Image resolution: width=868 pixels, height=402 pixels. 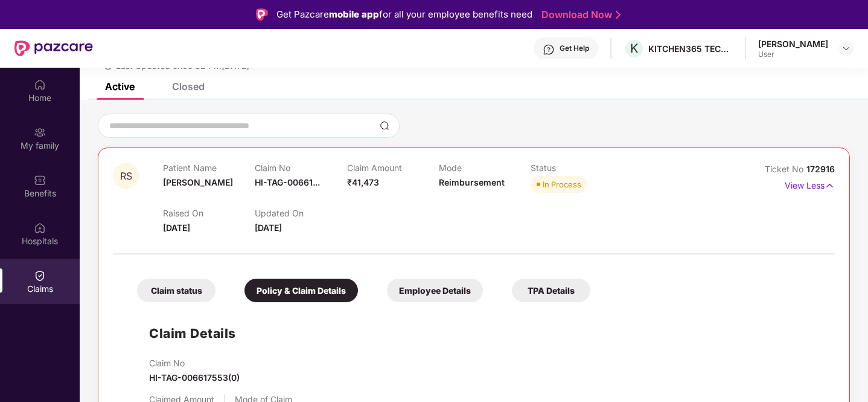 What do you see at coordinates (262, 14) in the screenshot?
I see `img: Logo` at bounding box center [262, 14].